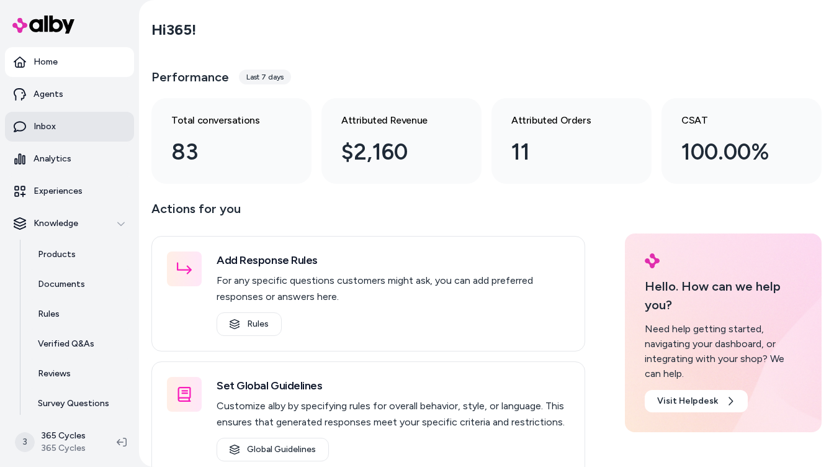 The image size is (834, 467). Describe the element at coordinates (731, 152) in the screenshot. I see `div: 100.00%` at that location.